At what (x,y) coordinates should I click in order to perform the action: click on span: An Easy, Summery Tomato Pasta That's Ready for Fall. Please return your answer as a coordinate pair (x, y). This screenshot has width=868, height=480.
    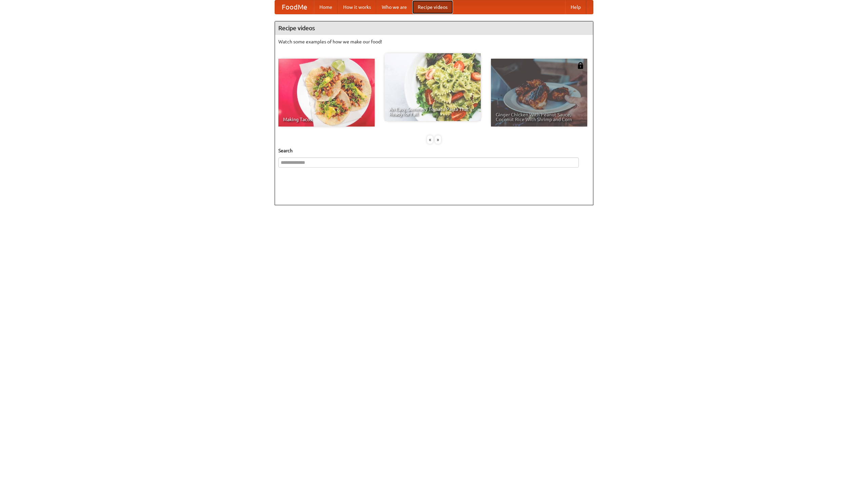
    Looking at the image, I should click on (433, 111).